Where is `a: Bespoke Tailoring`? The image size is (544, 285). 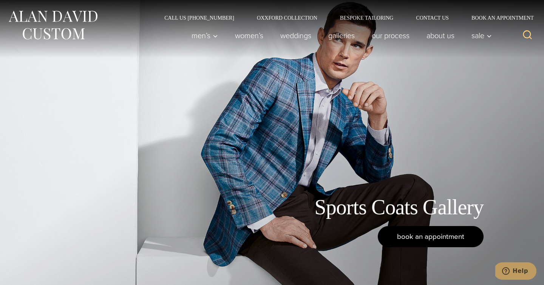
a: Bespoke Tailoring is located at coordinates (366, 18).